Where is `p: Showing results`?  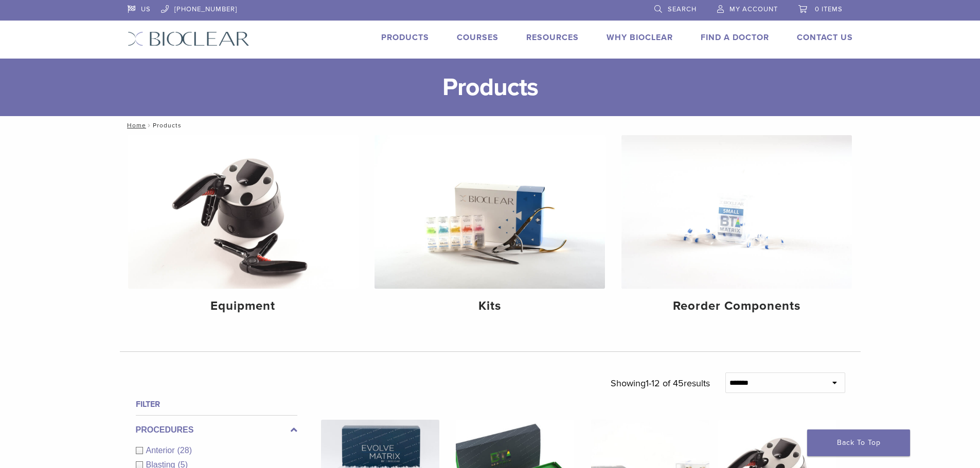 p: Showing results is located at coordinates (661, 384).